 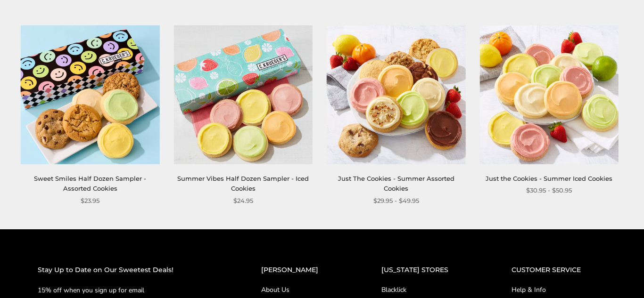 I want to click on img: Summer Vibes Half Dozen Sampler - Iced Cookies, so click(x=243, y=94).